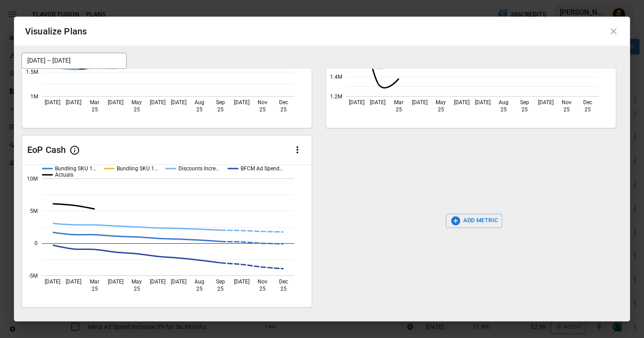 The height and width of the screenshot is (338, 644). I want to click on div: EoP Cash, so click(47, 150).